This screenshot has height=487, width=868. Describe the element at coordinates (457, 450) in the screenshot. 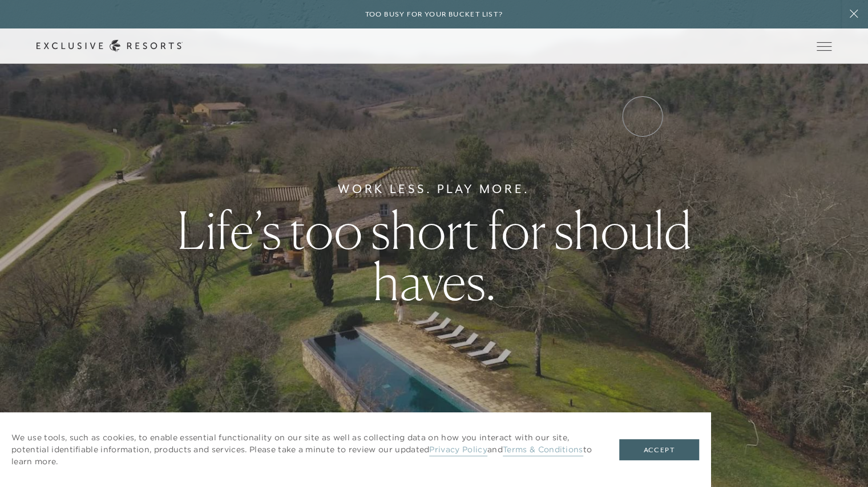

I see `a: Privacy Policy` at that location.